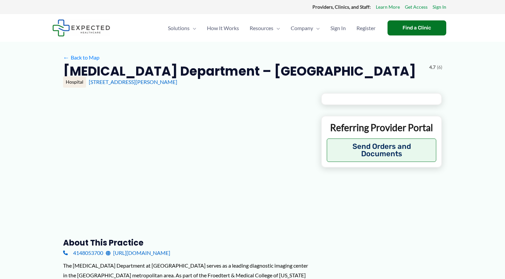 This screenshot has height=279, width=505. What do you see at coordinates (342, 7) in the screenshot?
I see `strong: Providers, Clinics, and Staff:` at bounding box center [342, 7].